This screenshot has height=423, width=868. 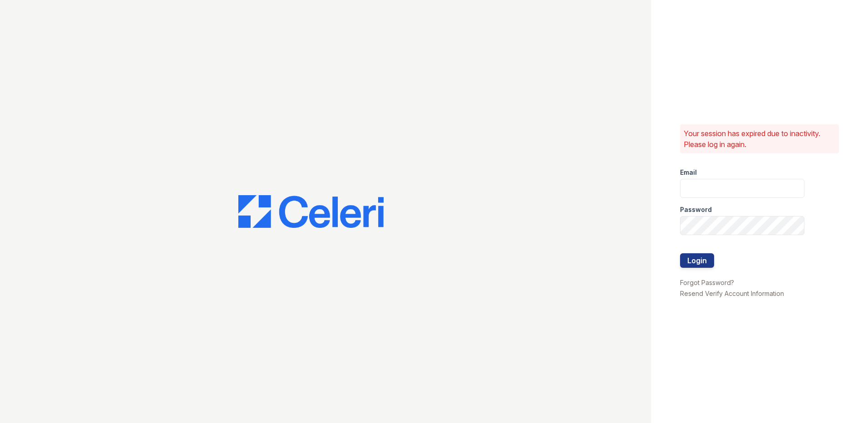 I want to click on label: Password, so click(x=696, y=210).